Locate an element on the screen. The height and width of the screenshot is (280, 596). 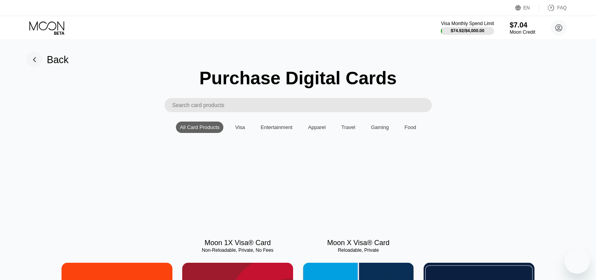
div: Travel is located at coordinates (348, 127).